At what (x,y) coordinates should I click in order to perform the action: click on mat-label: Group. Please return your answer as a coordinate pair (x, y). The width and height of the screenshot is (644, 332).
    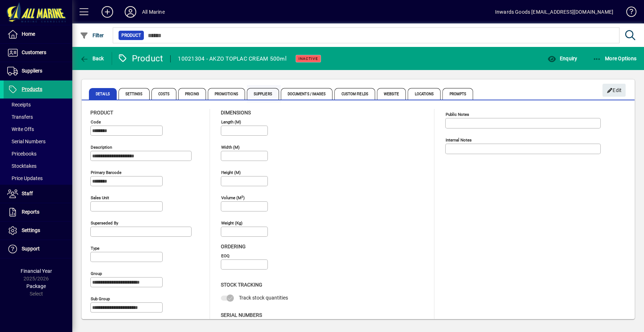
    Looking at the image, I should click on (96, 274).